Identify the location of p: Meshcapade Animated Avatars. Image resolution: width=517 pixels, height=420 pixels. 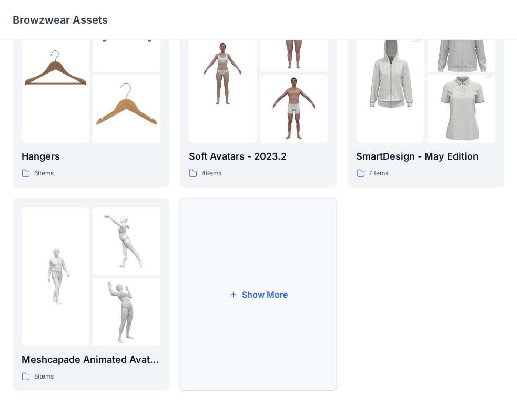
(91, 360).